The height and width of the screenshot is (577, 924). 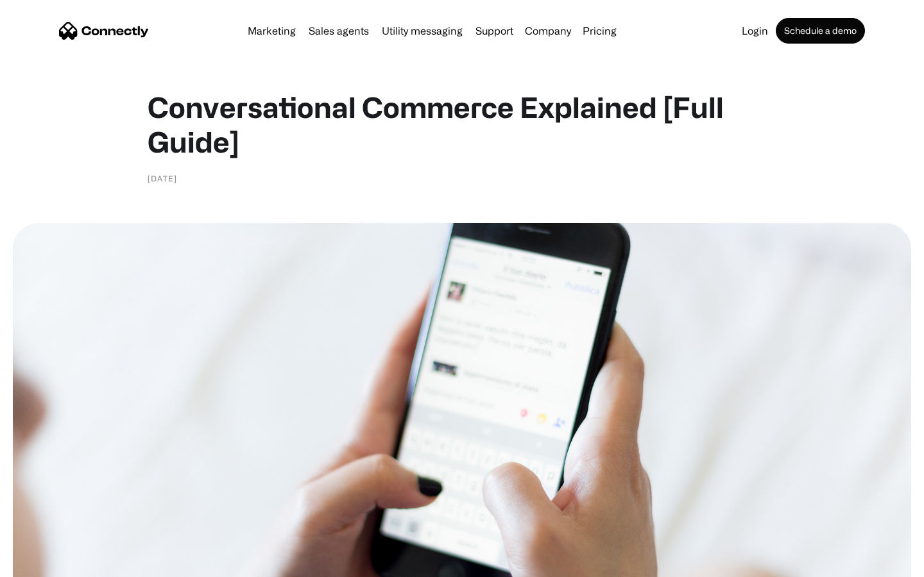 I want to click on aside: Language selected: English, so click(x=45, y=564).